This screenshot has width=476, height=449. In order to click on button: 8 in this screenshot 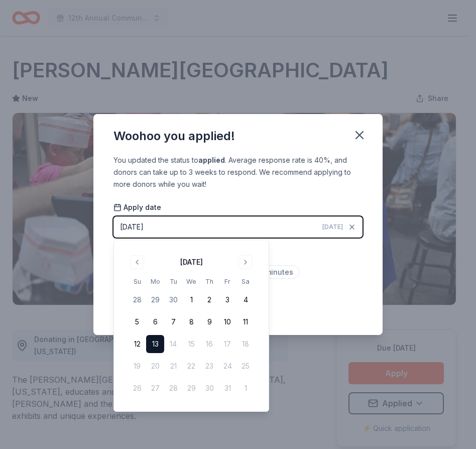, I will do `click(191, 322)`.